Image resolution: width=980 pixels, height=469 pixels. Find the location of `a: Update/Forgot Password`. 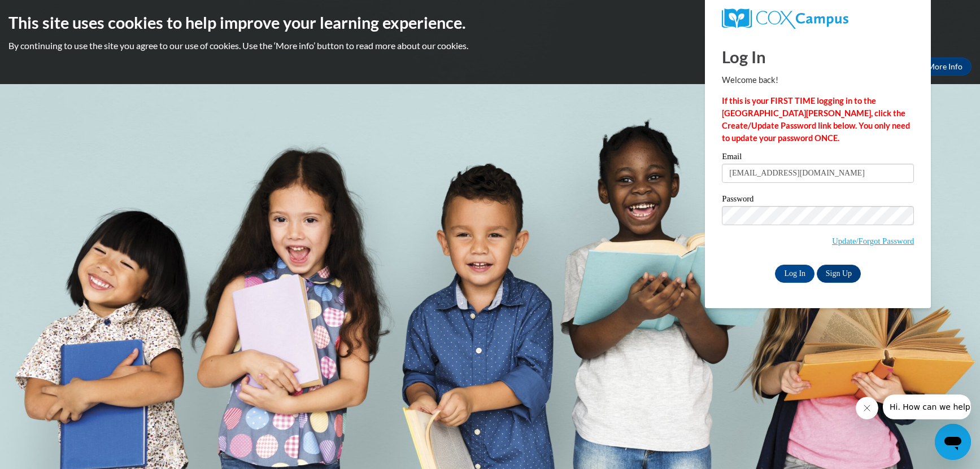

a: Update/Forgot Password is located at coordinates (872, 241).